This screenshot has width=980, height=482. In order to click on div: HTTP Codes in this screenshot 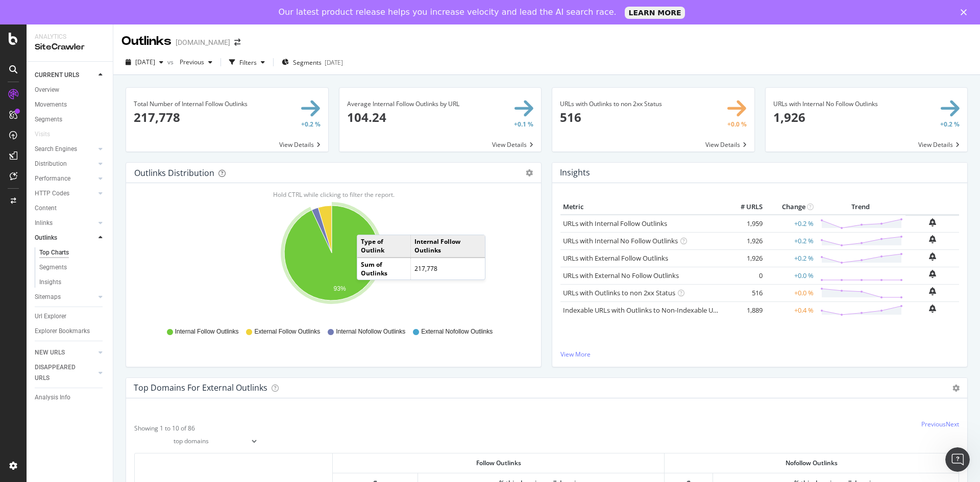, I will do `click(52, 193)`.